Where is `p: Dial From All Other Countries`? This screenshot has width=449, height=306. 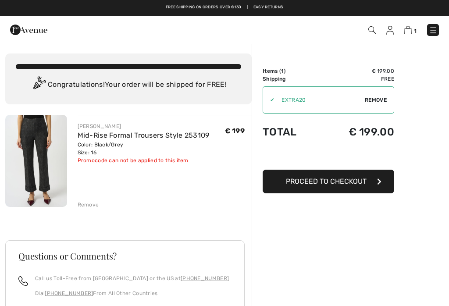 p: Dial From All Other Countries is located at coordinates (132, 293).